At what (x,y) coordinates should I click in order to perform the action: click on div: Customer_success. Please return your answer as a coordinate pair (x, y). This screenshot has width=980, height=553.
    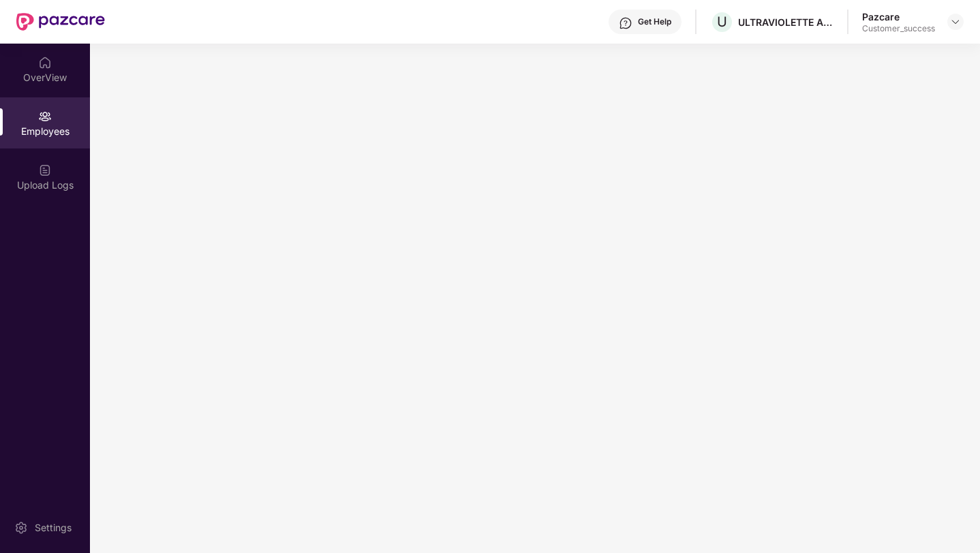
    Looking at the image, I should click on (898, 29).